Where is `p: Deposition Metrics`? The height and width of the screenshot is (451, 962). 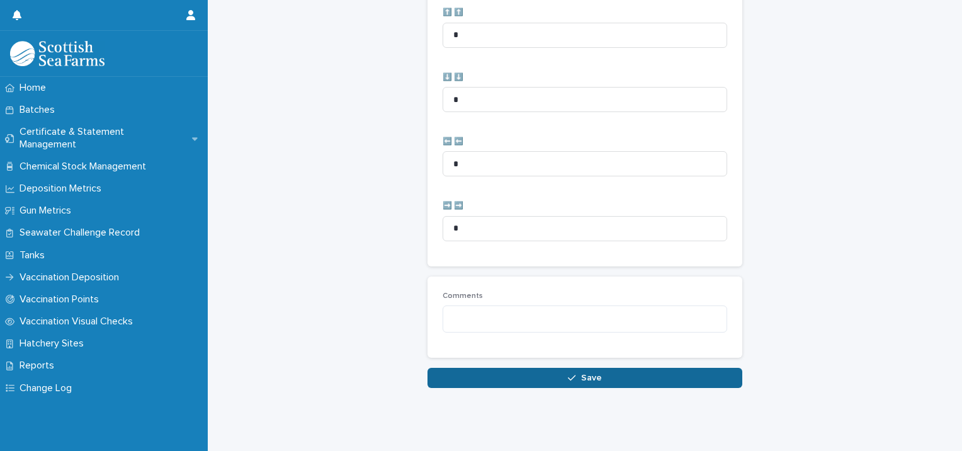
p: Deposition Metrics is located at coordinates (63, 188).